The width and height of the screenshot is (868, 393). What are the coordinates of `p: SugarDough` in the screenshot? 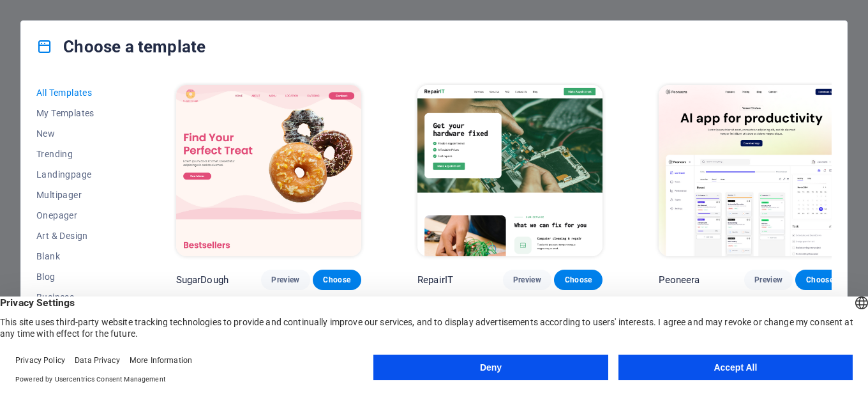 It's located at (202, 280).